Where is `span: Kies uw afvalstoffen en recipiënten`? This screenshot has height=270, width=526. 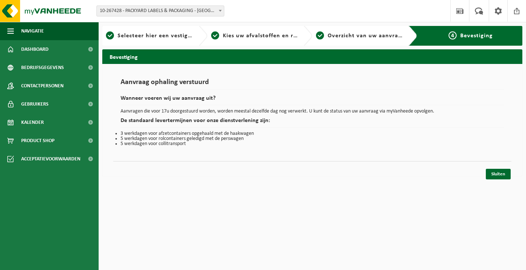 span: Kies uw afvalstoffen en recipiënten is located at coordinates (273, 36).